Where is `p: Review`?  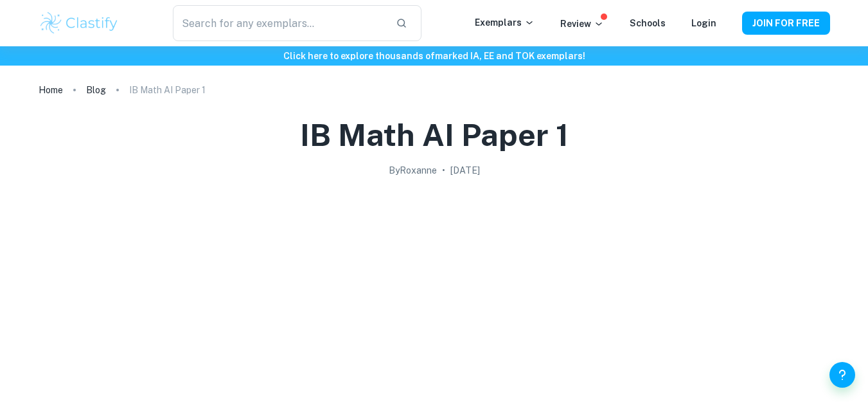 p: Review is located at coordinates (582, 24).